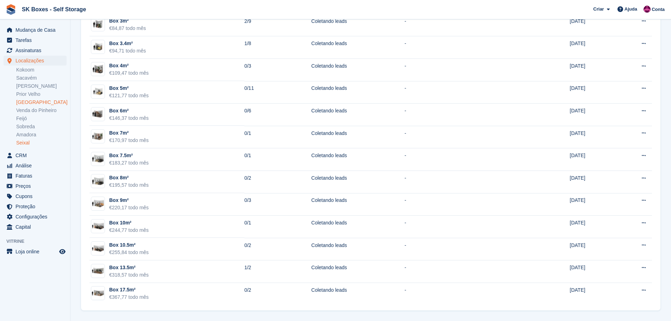  What do you see at coordinates (98, 136) in the screenshot?
I see `img: 64-sqft-unit.jpg` at bounding box center [98, 136].